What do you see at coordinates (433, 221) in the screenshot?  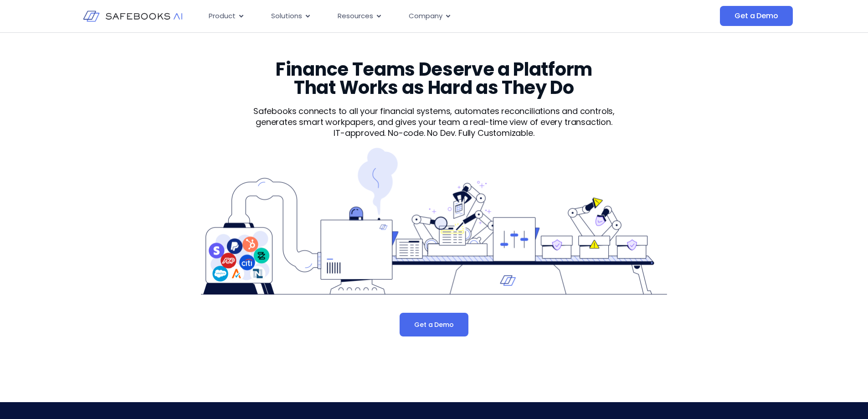 I see `img: Product 1` at bounding box center [433, 221].